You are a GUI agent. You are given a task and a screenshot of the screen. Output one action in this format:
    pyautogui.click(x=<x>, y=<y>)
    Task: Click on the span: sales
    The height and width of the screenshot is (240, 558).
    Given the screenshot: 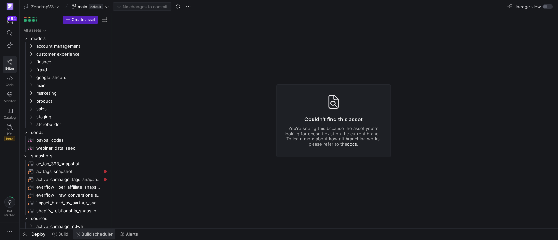 What is the action you would take?
    pyautogui.click(x=72, y=109)
    